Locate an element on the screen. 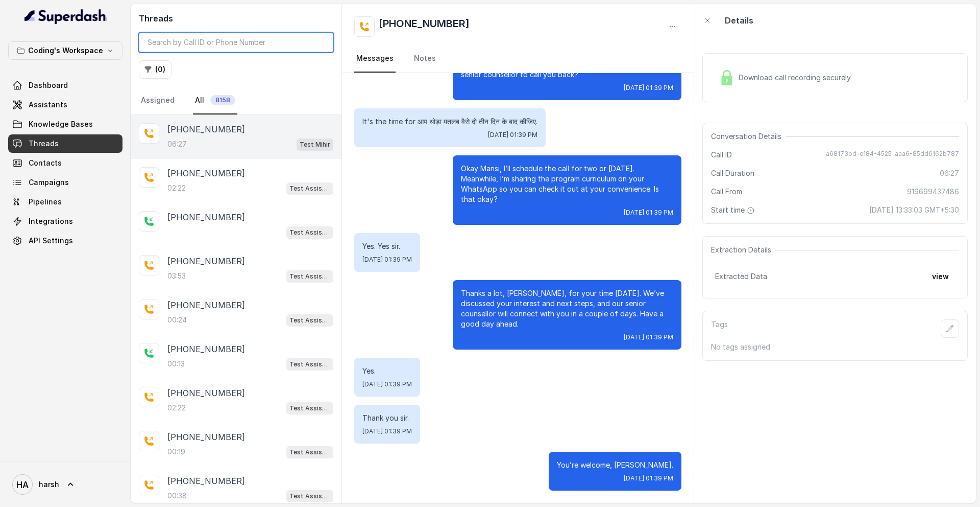  span: Pipelines is located at coordinates (45, 201).